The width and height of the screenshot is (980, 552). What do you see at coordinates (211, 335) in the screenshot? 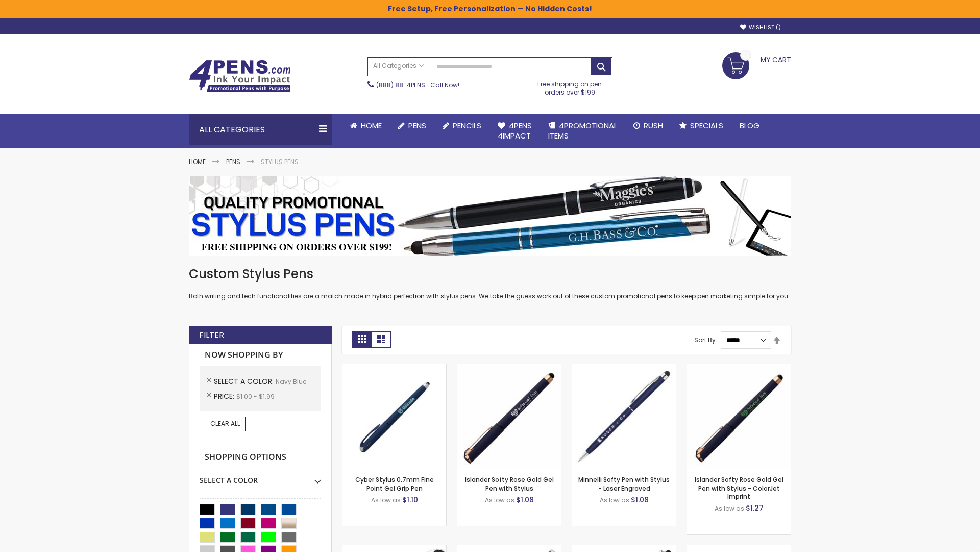
I see `strong: Filter` at bounding box center [211, 335].